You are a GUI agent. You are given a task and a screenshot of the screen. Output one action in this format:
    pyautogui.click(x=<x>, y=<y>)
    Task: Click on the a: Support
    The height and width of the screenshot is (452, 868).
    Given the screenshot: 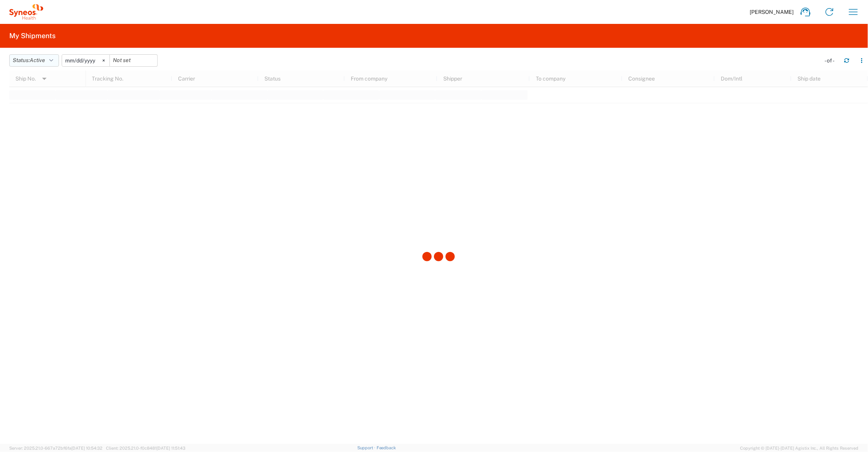 What is the action you would take?
    pyautogui.click(x=367, y=448)
    